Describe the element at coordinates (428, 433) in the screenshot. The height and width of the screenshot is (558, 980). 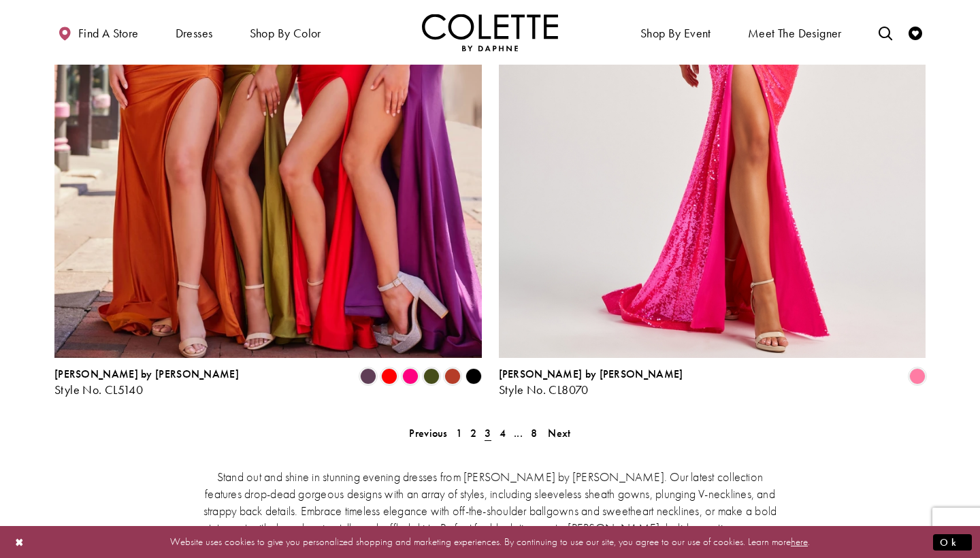
I see `a: Prev Page` at that location.